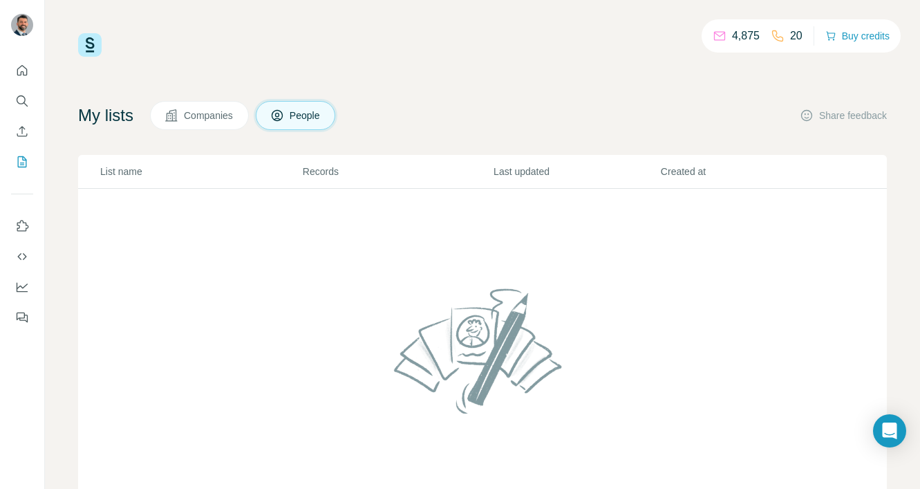 Image resolution: width=920 pixels, height=489 pixels. What do you see at coordinates (22, 25) in the screenshot?
I see `img: Avatar` at bounding box center [22, 25].